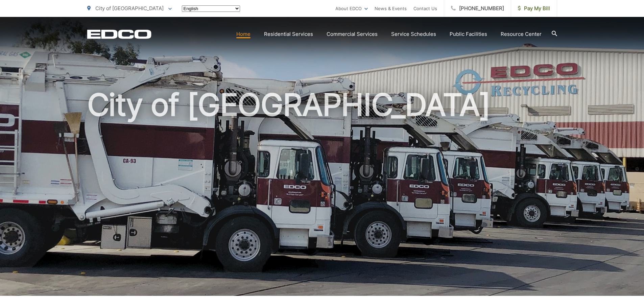 The width and height of the screenshot is (644, 308). I want to click on a: Service Schedules, so click(413, 34).